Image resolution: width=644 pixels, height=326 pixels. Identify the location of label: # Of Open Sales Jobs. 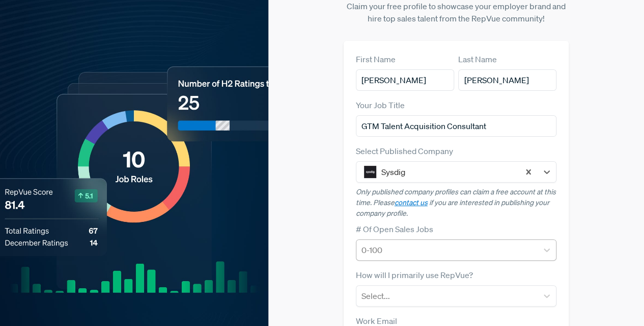
(395, 229).